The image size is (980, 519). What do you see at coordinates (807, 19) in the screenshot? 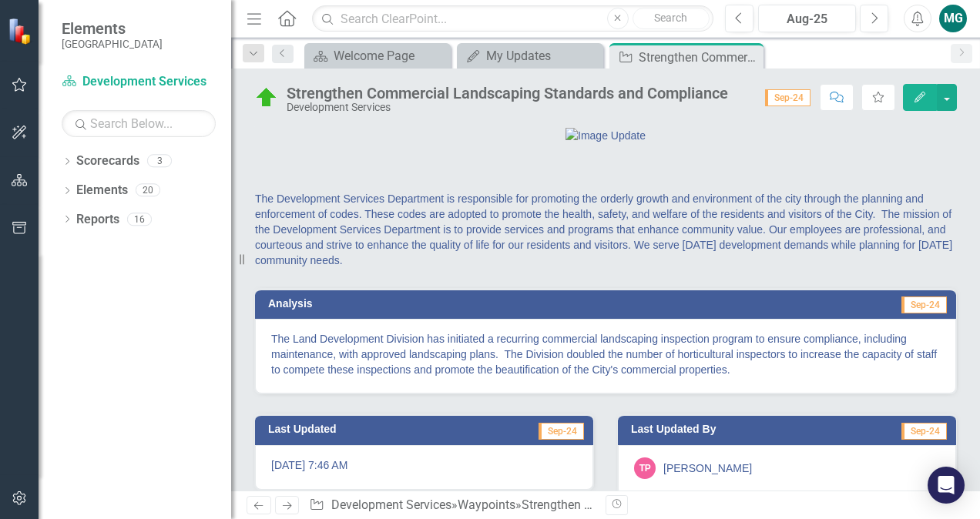
I see `button: Aug-25` at bounding box center [807, 19].